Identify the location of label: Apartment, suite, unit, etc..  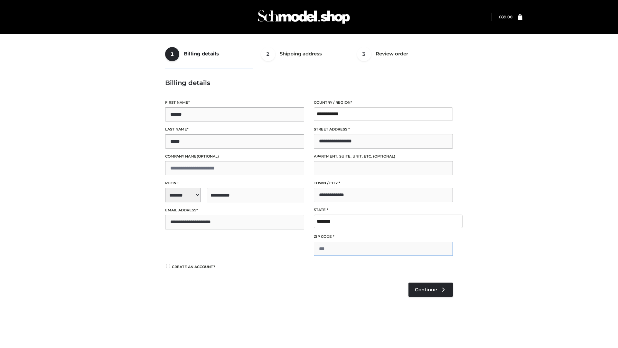
(383, 156).